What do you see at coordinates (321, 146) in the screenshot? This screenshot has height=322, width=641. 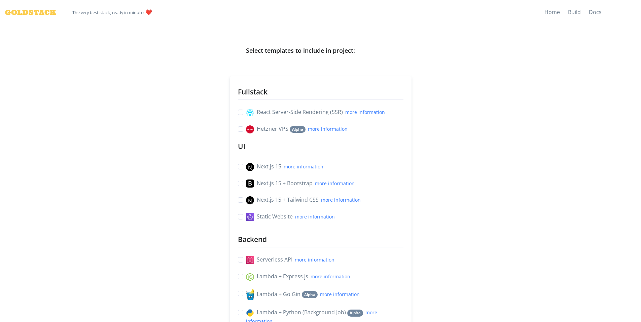 I see `h2: UI` at bounding box center [321, 146].